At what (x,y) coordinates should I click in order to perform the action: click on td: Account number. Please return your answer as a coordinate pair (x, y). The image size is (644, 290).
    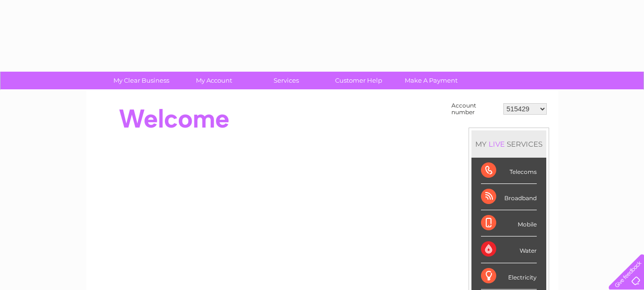
    Looking at the image, I should click on (475, 109).